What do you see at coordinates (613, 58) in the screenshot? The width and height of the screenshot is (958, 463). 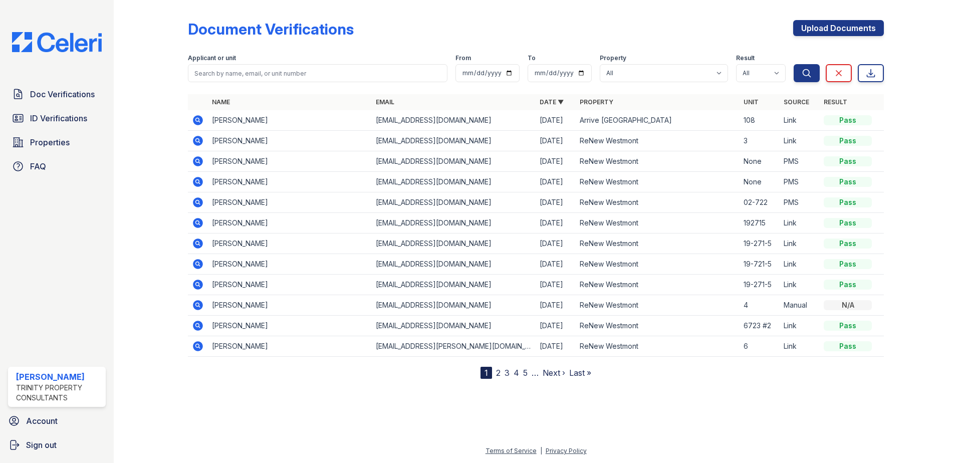 I see `label: Property` at bounding box center [613, 58].